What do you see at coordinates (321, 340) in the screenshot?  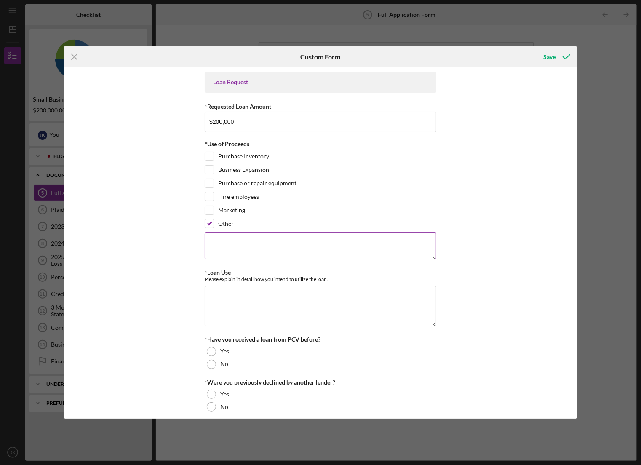 I see `div: *Have you received a loan from PCV before?` at bounding box center [321, 340].